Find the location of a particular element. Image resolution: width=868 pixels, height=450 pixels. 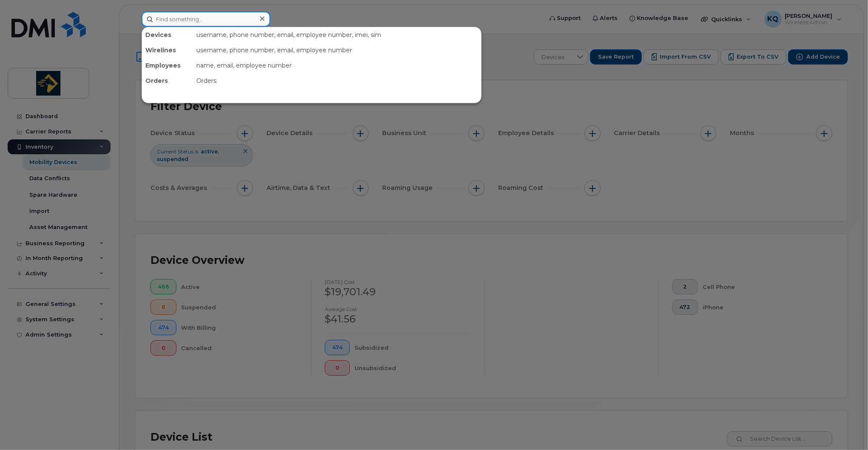

div: Employees is located at coordinates (168, 66).